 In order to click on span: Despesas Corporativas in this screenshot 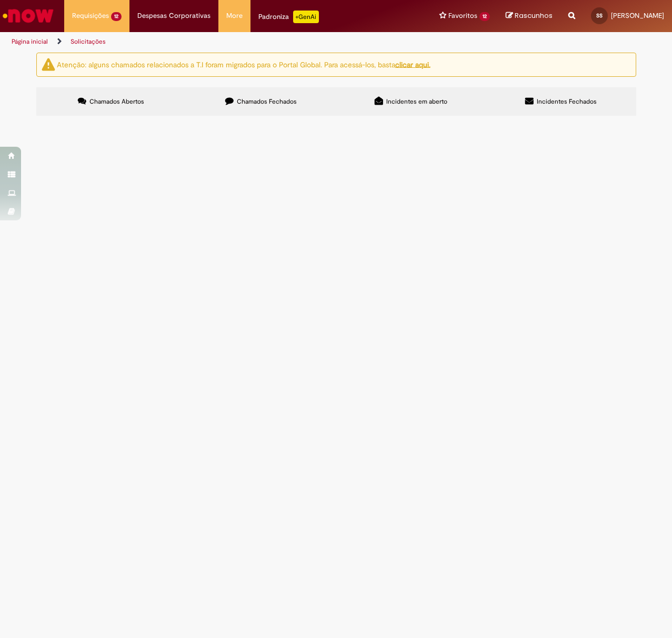, I will do `click(174, 16)`.